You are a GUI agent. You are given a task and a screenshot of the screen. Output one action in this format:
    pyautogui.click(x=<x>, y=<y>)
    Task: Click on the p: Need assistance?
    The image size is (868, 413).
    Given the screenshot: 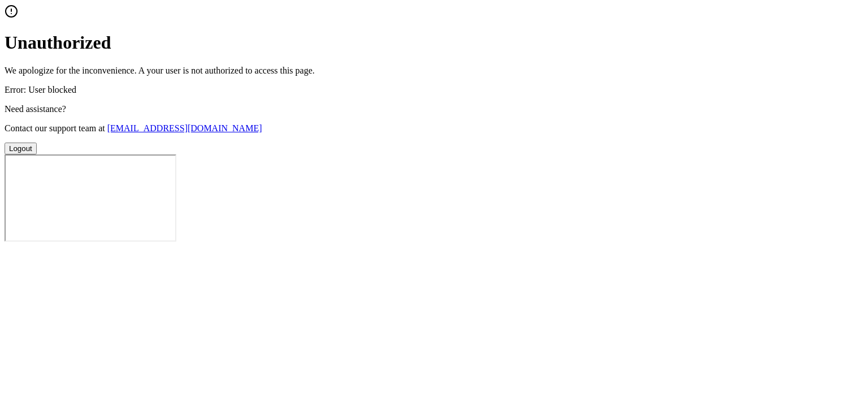 What is the action you would take?
    pyautogui.click(x=434, y=109)
    